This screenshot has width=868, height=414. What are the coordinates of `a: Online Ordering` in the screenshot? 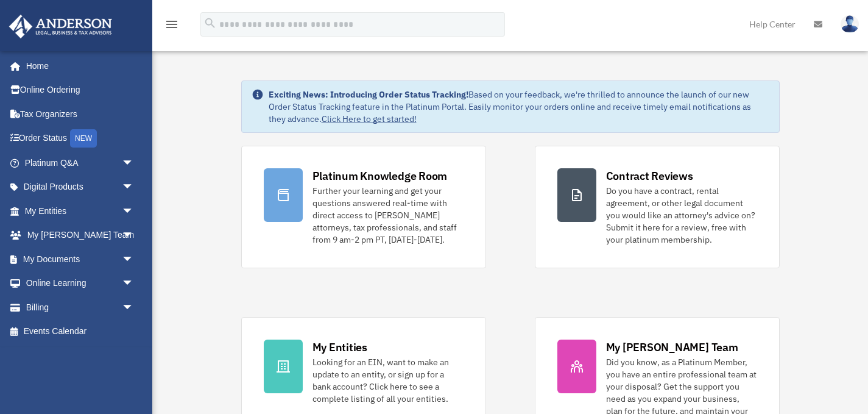 It's located at (80, 90).